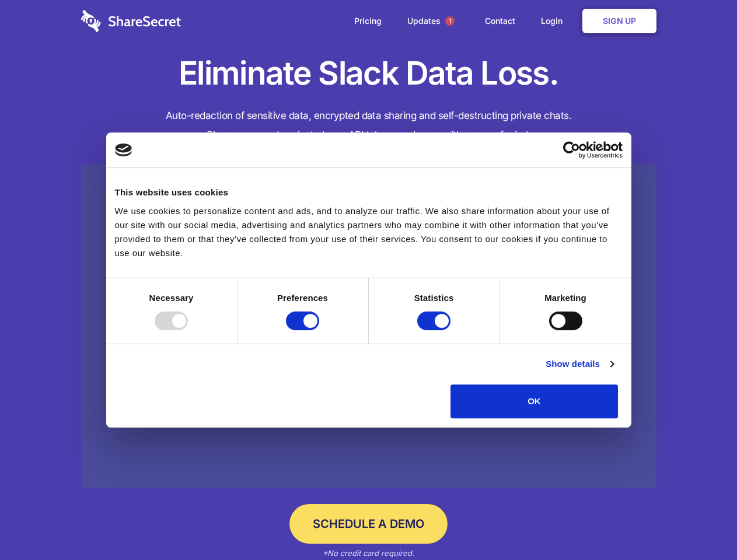  I want to click on h4: Auto-redaction of sensitive data, encrypted data sharing and self-destructing private chats. Shar..., so click(369, 125).